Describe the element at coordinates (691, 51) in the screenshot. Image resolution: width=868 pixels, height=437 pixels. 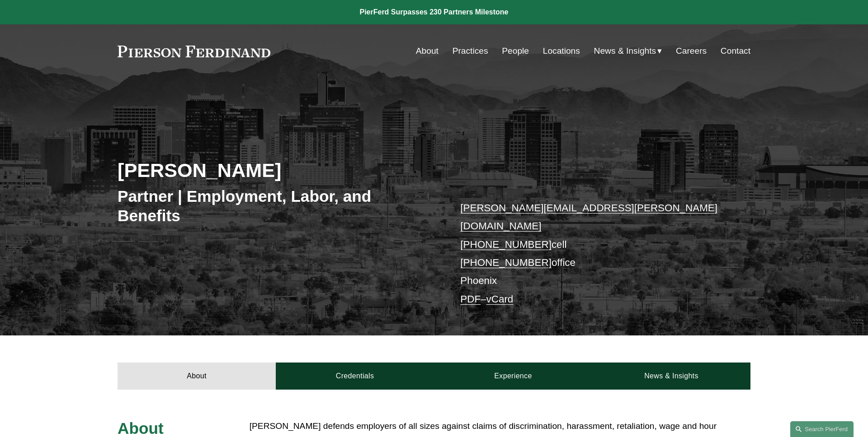
I see `a: Careers` at that location.